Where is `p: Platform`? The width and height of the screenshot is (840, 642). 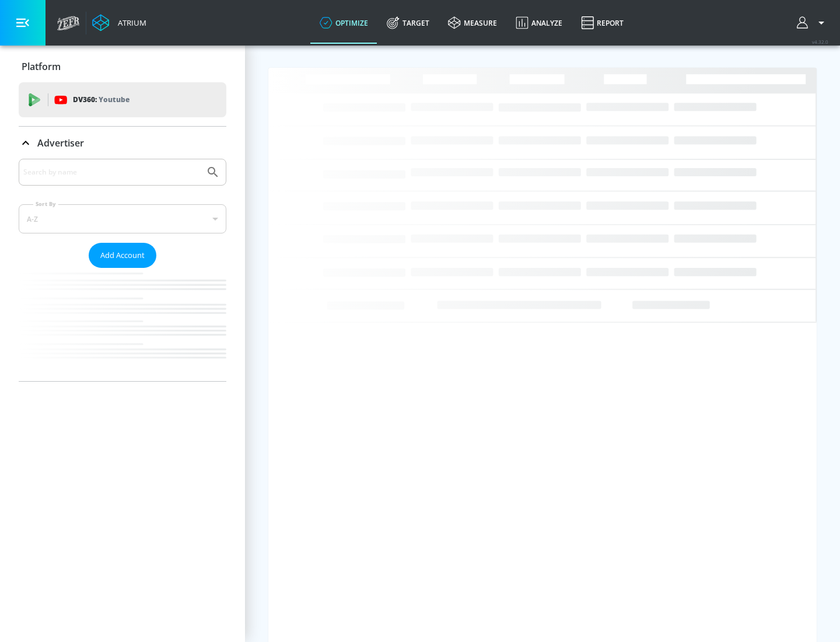
p: Platform is located at coordinates (41, 67).